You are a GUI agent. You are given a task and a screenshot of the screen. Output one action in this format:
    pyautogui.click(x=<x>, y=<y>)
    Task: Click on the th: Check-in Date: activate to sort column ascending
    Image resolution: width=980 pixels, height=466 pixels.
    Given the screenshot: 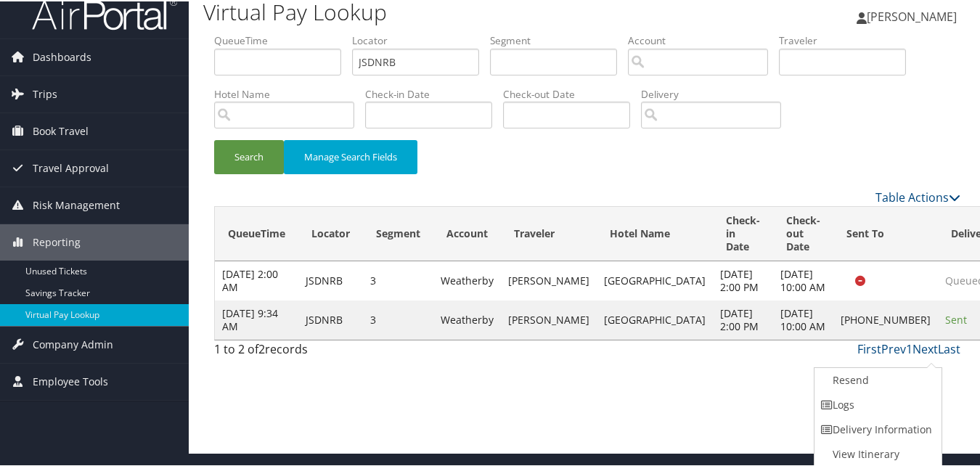 What is the action you would take?
    pyautogui.click(x=743, y=232)
    